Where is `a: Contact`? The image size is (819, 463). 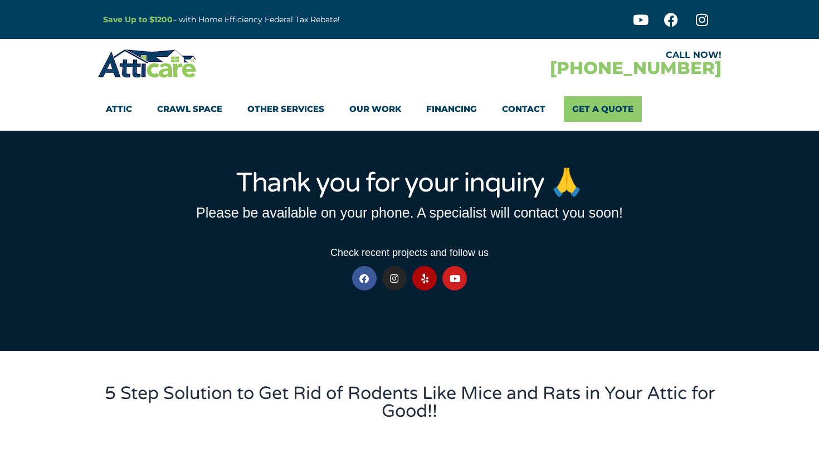
a: Contact is located at coordinates (524, 109).